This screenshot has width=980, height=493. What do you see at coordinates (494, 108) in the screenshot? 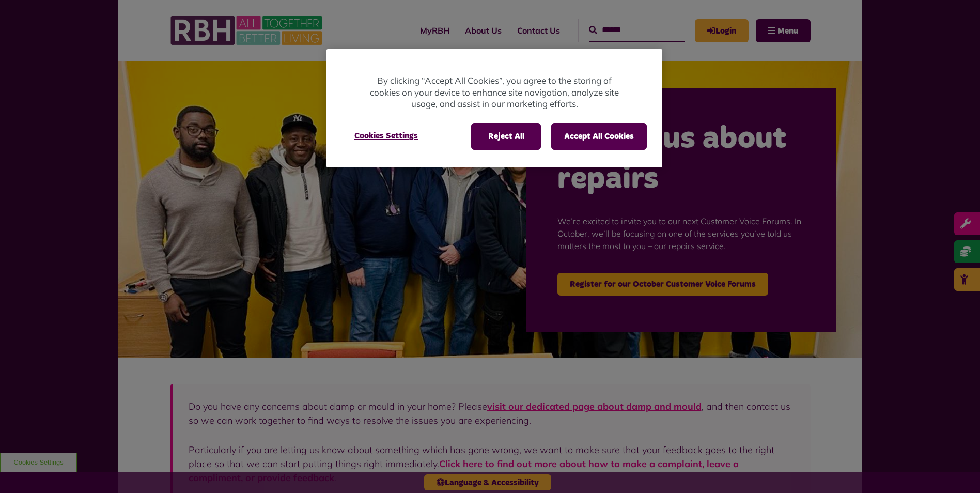
I see `div: Cookie banner` at bounding box center [494, 108].